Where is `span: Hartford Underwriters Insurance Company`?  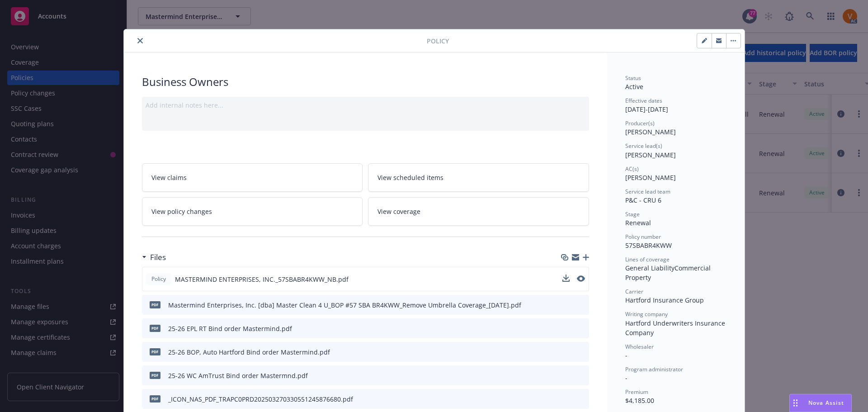
span: Hartford Underwriters Insurance Company is located at coordinates (676, 328).